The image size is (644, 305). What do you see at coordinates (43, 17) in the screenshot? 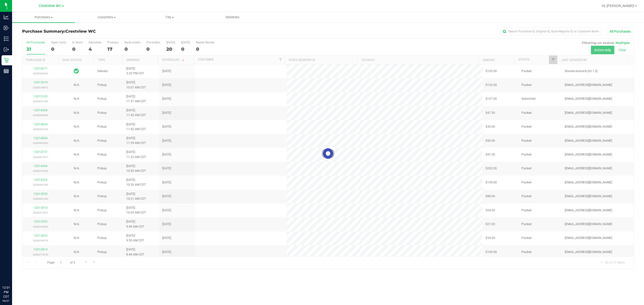
I see `a: Purchases` at bounding box center [43, 17].